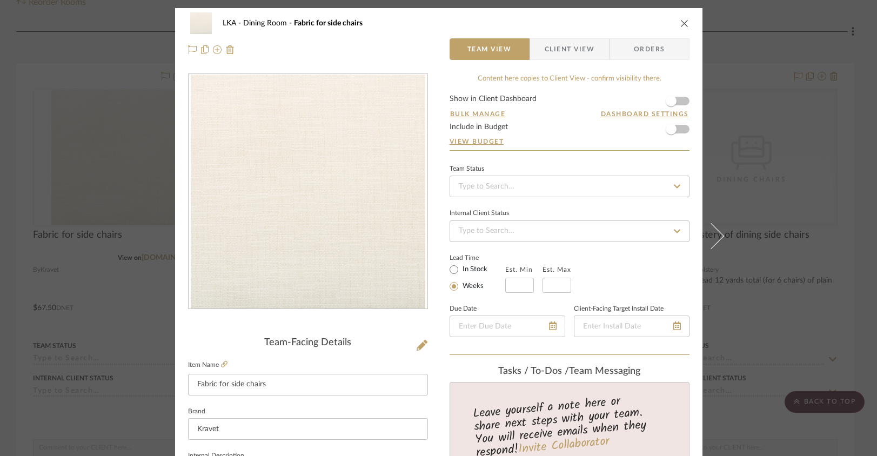  I want to click on input: Enter Item Name, so click(308, 385).